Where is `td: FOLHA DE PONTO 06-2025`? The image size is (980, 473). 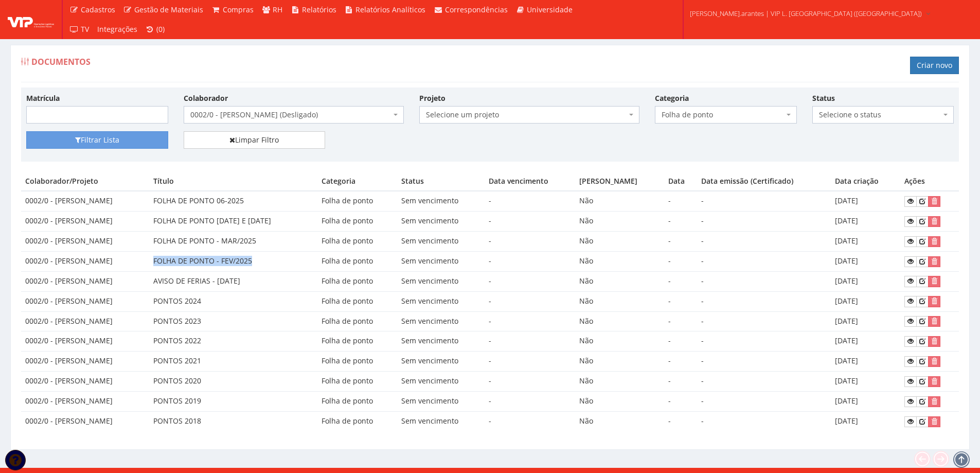
td: FOLHA DE PONTO 06-2025 is located at coordinates (233, 201).